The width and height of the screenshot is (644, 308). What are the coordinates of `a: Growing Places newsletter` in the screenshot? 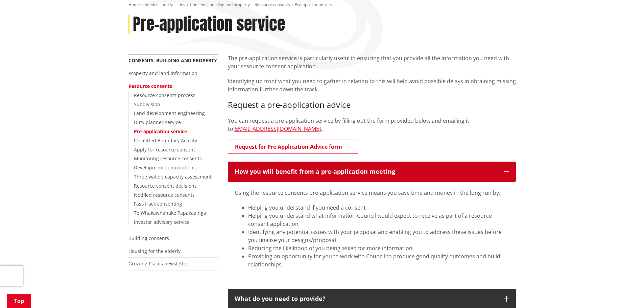 It's located at (158, 263).